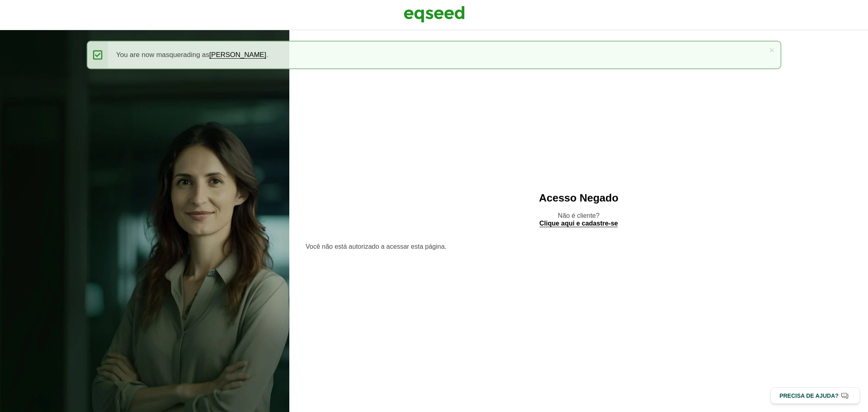 This screenshot has width=868, height=412. What do you see at coordinates (579, 197) in the screenshot?
I see `h2: Acesso Negado` at bounding box center [579, 197].